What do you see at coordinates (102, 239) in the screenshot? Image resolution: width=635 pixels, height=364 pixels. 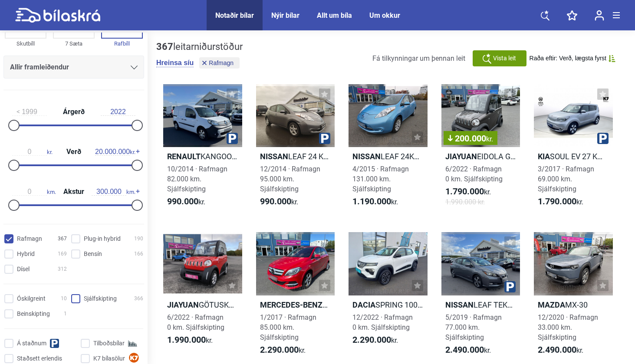 I see `span: Plug-in hybrid` at bounding box center [102, 239].